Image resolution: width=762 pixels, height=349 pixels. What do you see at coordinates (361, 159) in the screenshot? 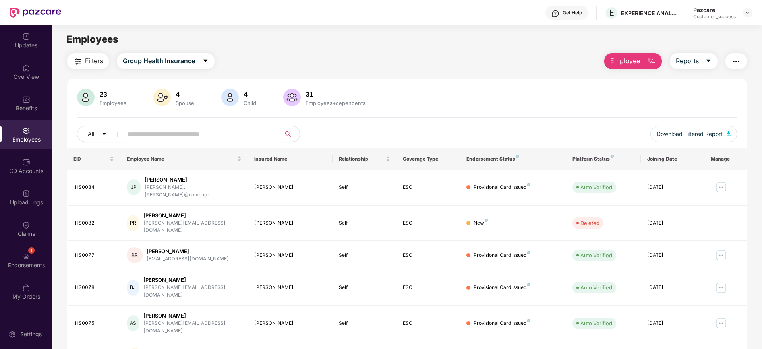
I see `span: Relationship` at bounding box center [361, 159].